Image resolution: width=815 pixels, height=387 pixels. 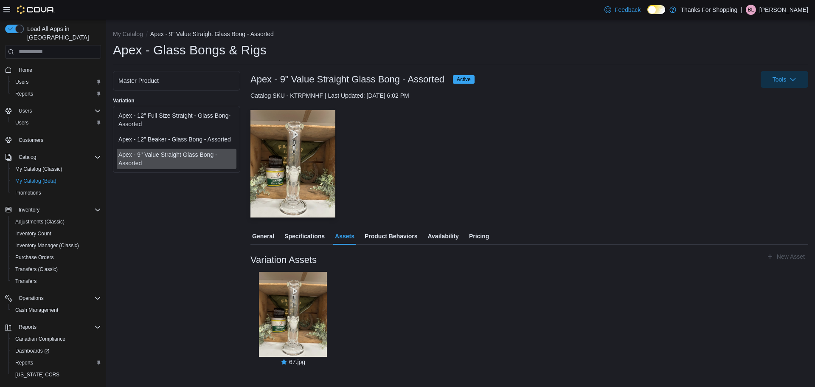 What do you see at coordinates (124, 101) in the screenshot?
I see `label: Variation` at bounding box center [124, 101].